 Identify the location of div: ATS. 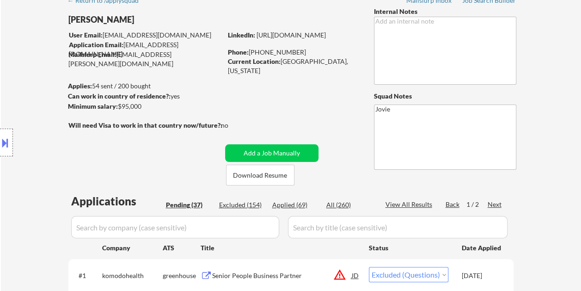
(182, 248).